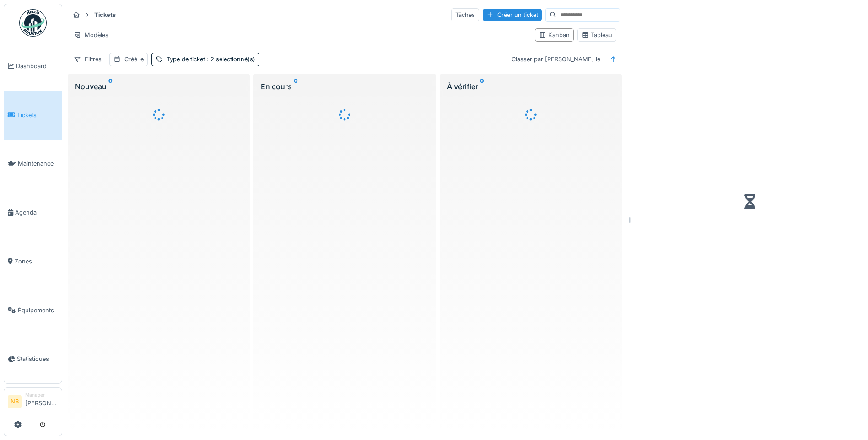 The image size is (868, 440). Describe the element at coordinates (159, 86) in the screenshot. I see `div: Nouveau` at that location.